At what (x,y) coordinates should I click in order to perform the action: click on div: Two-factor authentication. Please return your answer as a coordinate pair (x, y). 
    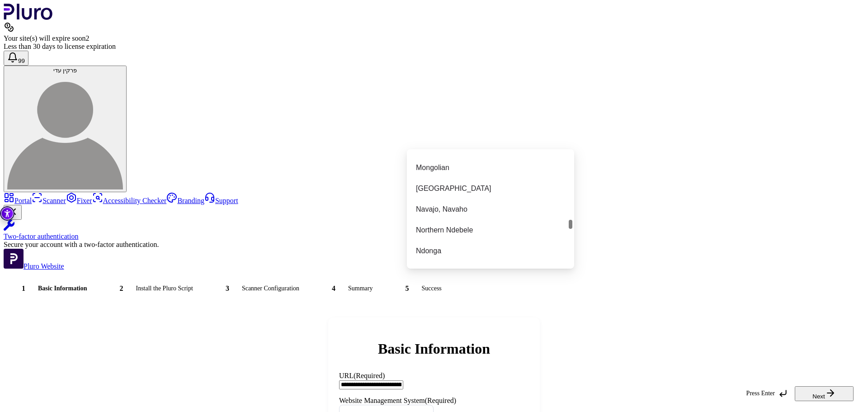
    Looking at the image, I should click on (434, 236).